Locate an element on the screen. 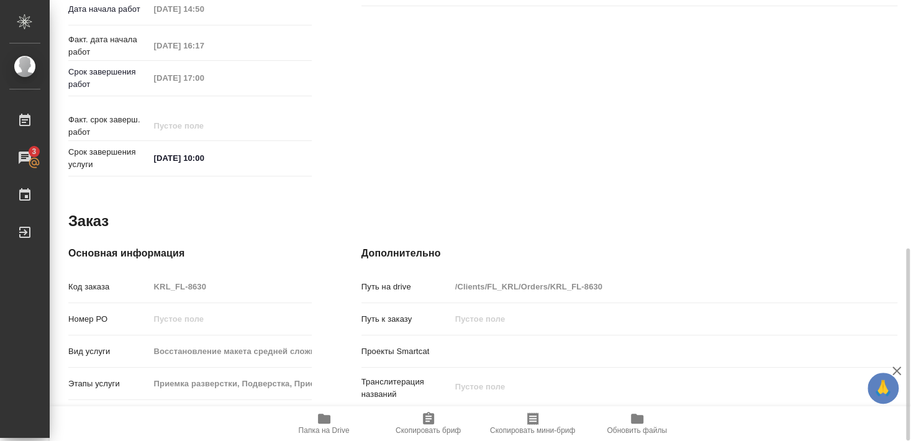 Image resolution: width=911 pixels, height=441 pixels. p: Проекты Smartcat is located at coordinates (406, 352).